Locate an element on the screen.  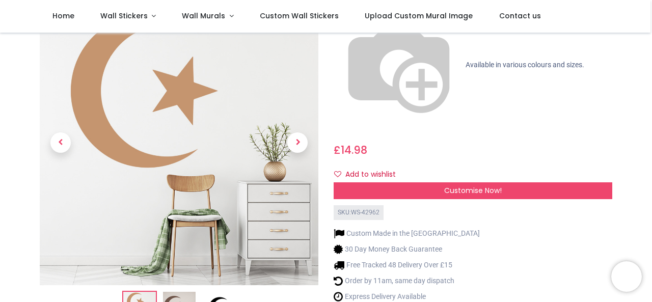
li: Free Tracked 48 Delivery Over £15 is located at coordinates (407, 265).